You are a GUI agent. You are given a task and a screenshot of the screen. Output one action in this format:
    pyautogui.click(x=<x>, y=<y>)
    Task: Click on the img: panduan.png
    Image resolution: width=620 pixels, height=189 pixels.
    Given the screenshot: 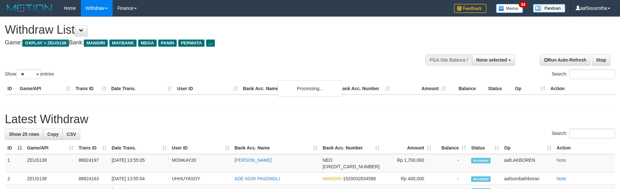 What is the action you would take?
    pyautogui.click(x=549, y=8)
    